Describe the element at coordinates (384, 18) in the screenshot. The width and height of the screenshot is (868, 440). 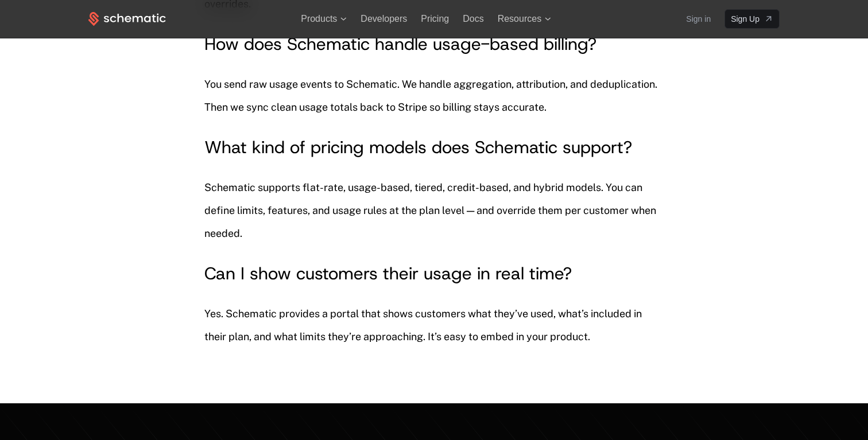
I see `span: Developers` at that location.